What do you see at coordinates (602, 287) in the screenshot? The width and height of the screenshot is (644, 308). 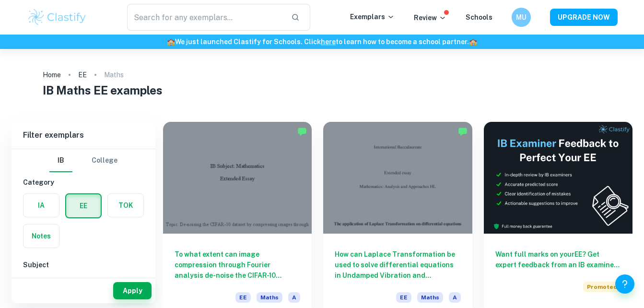 I see `span: Promoted` at bounding box center [602, 287].